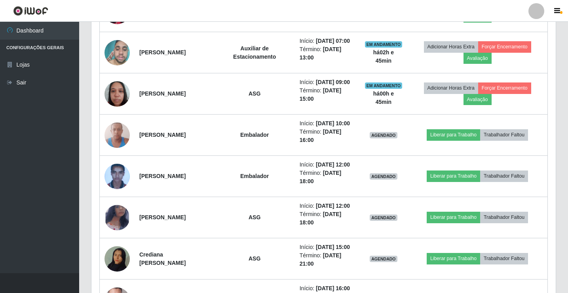  What do you see at coordinates (255, 52) in the screenshot?
I see `strong: Auxiliar de Estacionamento` at bounding box center [255, 52].